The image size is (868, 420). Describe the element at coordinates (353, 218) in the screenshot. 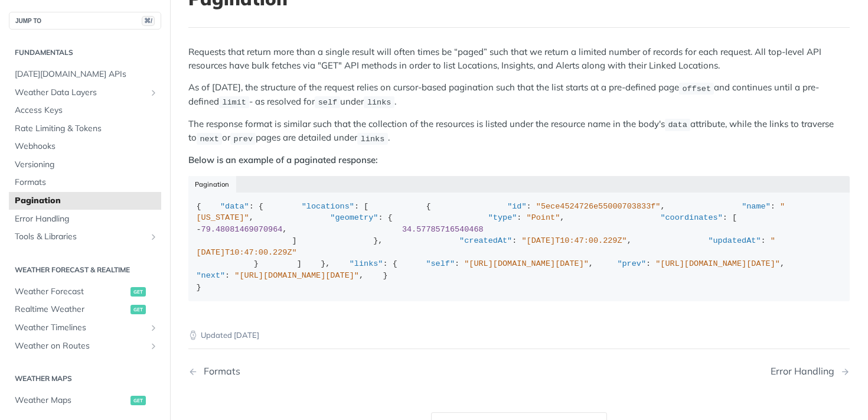

I see `span: "geometry"` at that location.